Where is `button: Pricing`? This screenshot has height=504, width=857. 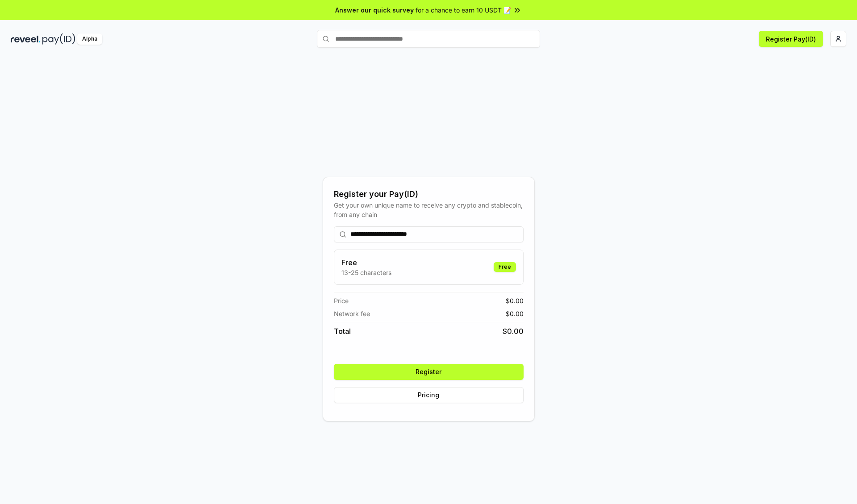 button: Pricing is located at coordinates (428, 395).